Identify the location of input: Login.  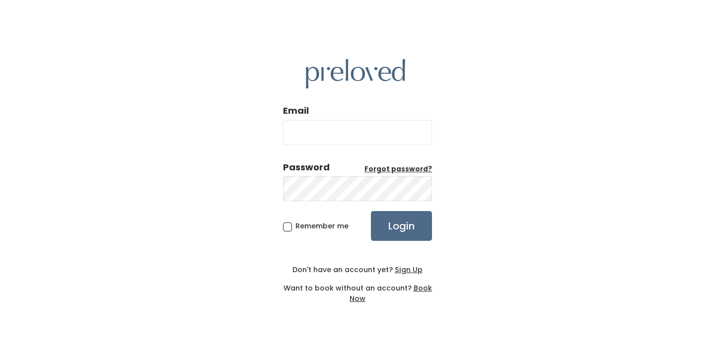
(401, 226).